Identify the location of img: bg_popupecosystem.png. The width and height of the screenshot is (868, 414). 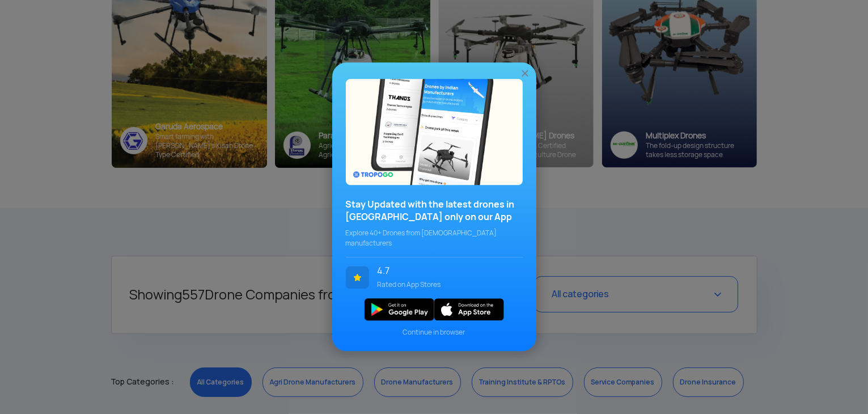
(434, 131).